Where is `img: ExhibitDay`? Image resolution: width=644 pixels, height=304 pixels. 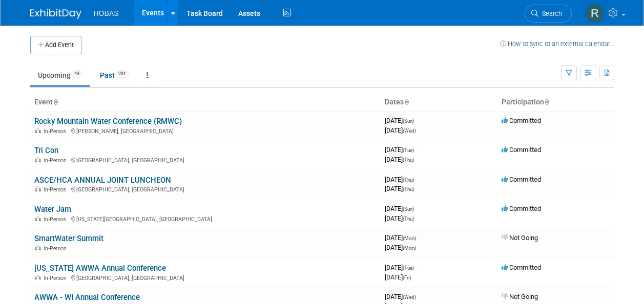 img: ExhibitDay is located at coordinates (56, 14).